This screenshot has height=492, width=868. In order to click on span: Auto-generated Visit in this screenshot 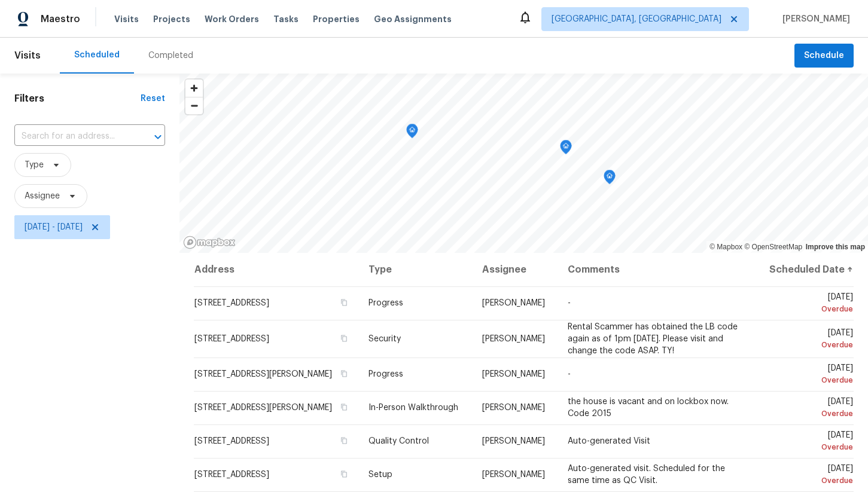, I will do `click(609, 441)`.